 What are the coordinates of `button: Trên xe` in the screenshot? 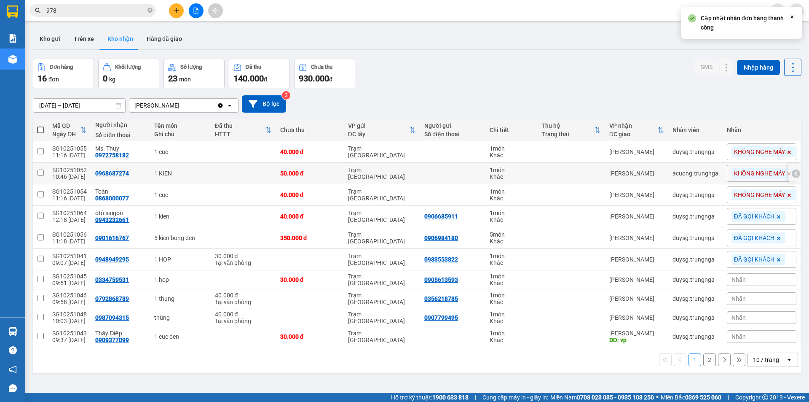 It's located at (84, 39).